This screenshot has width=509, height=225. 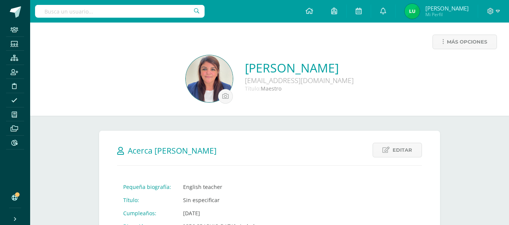 What do you see at coordinates (464, 42) in the screenshot?
I see `a: Más opciones` at bounding box center [464, 42].